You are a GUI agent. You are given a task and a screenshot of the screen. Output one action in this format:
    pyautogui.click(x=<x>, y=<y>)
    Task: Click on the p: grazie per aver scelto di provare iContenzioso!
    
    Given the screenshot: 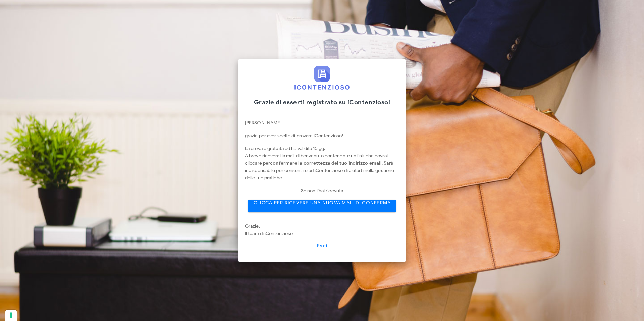 What is the action you would take?
    pyautogui.click(x=322, y=136)
    